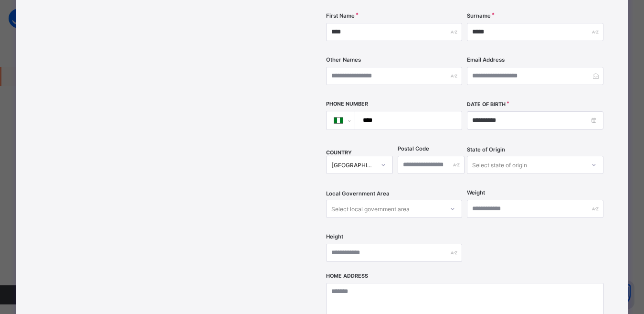 This screenshot has height=314, width=644. What do you see at coordinates (339, 153) in the screenshot?
I see `span: COUNTRY` at bounding box center [339, 153].